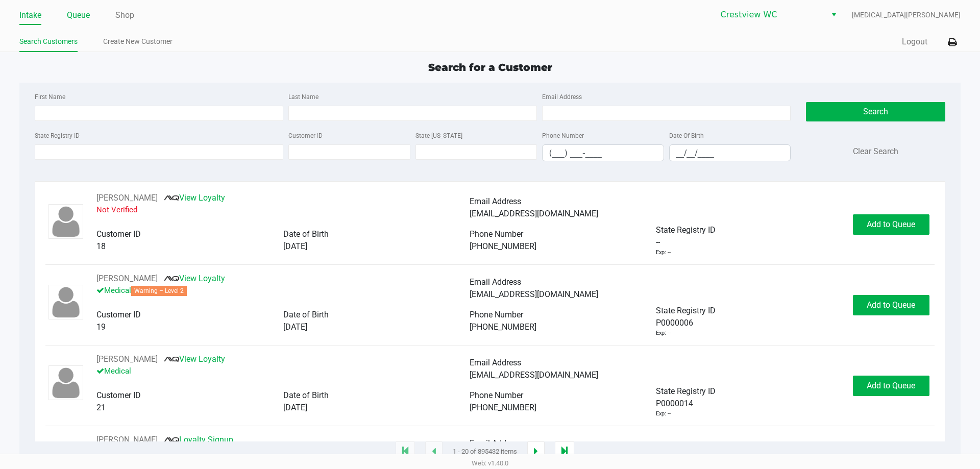  Describe the element at coordinates (57, 136) in the screenshot. I see `label: State Registry ID` at that location.